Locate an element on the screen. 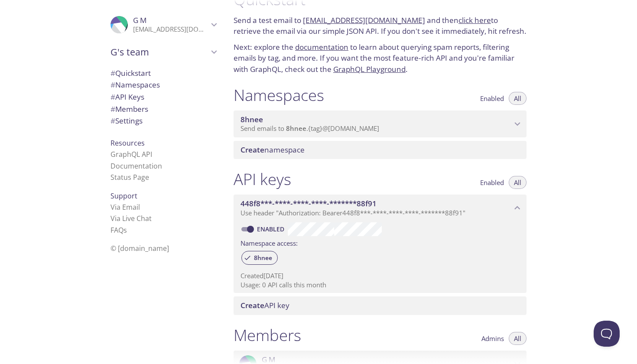  p: Next: explore the to learn about querying spam reports, filtering emails by tag, and more. If you... is located at coordinates (380, 58).